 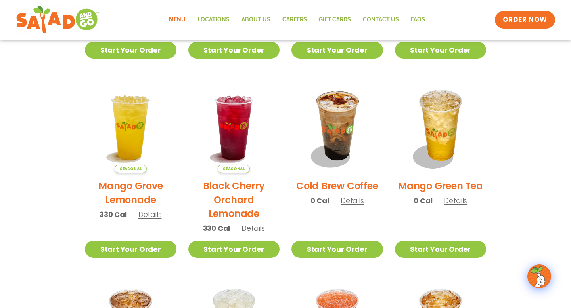 I want to click on img: wpChatIcon, so click(x=539, y=277).